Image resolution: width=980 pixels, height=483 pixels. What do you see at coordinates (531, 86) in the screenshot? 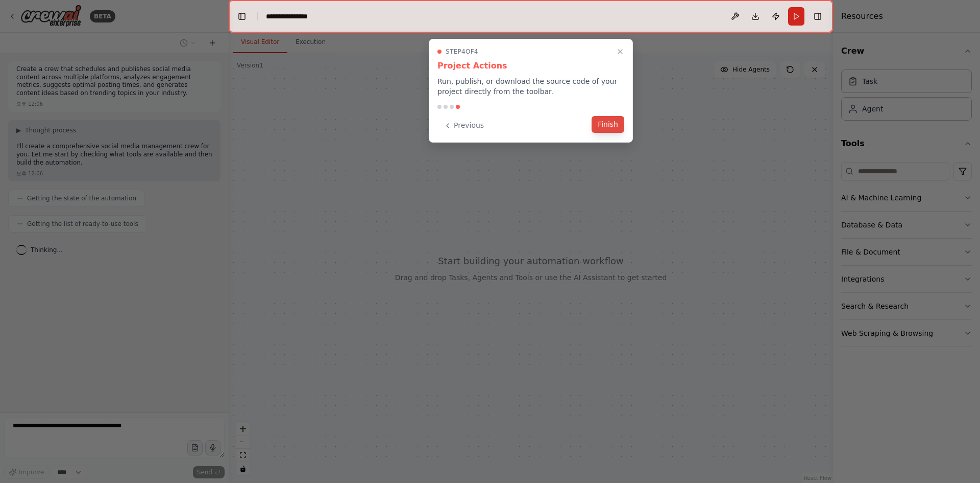
I see `p: Run, publish, or download the source code of your project directly from the toolbar.` at bounding box center [531, 86].